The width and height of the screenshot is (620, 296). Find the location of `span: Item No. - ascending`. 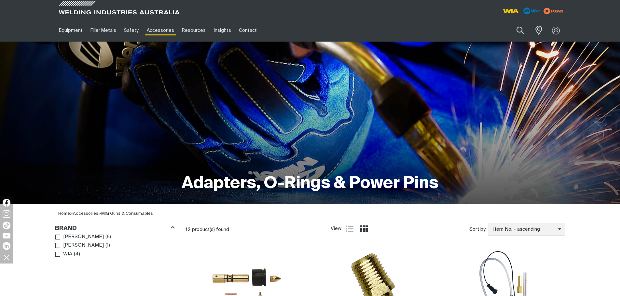

span: Item No. - ascending is located at coordinates (523, 230).